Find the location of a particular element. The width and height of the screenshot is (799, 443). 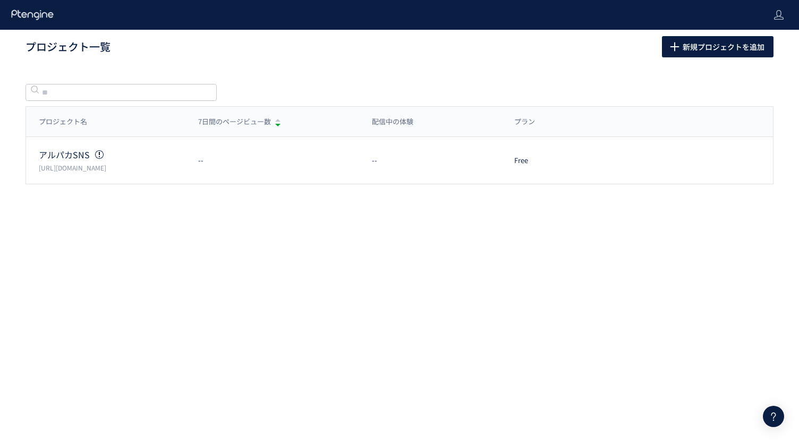

div: Free is located at coordinates (557, 160).